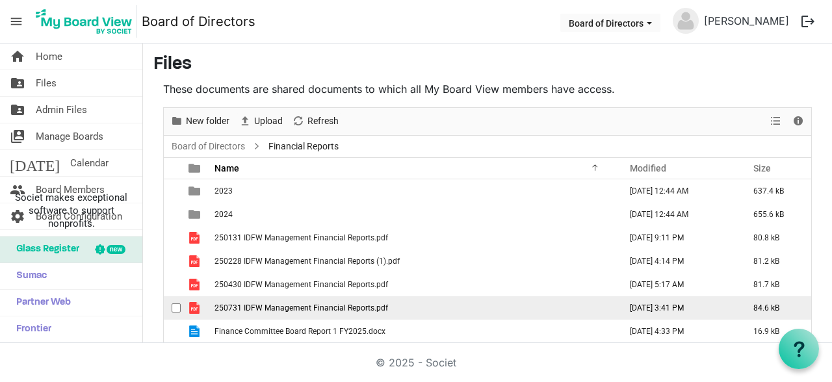 The image size is (832, 382). What do you see at coordinates (413, 308) in the screenshot?
I see `td: 250731 IDFW Management Financial Reports.pdf is template cell column header Name` at bounding box center [413, 308].